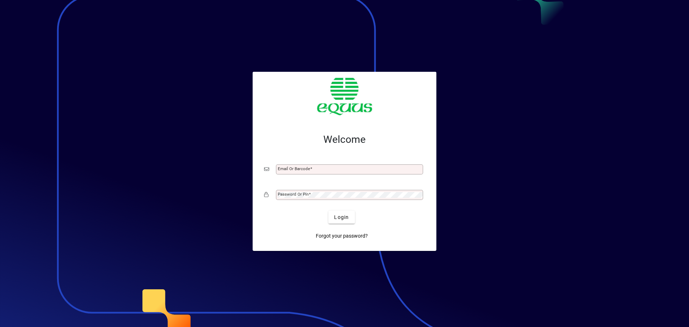  What do you see at coordinates (294, 169) in the screenshot?
I see `mat-label: Email or Barcode` at bounding box center [294, 169].